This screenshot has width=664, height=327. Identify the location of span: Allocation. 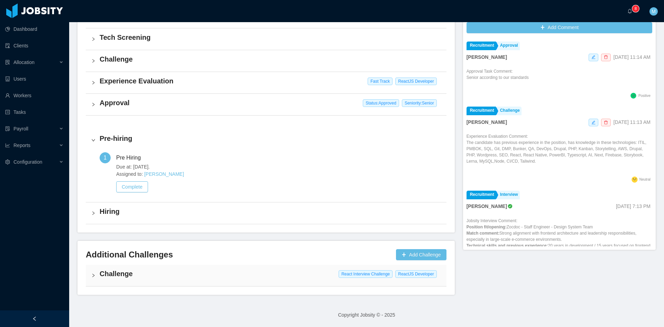
(24, 62).